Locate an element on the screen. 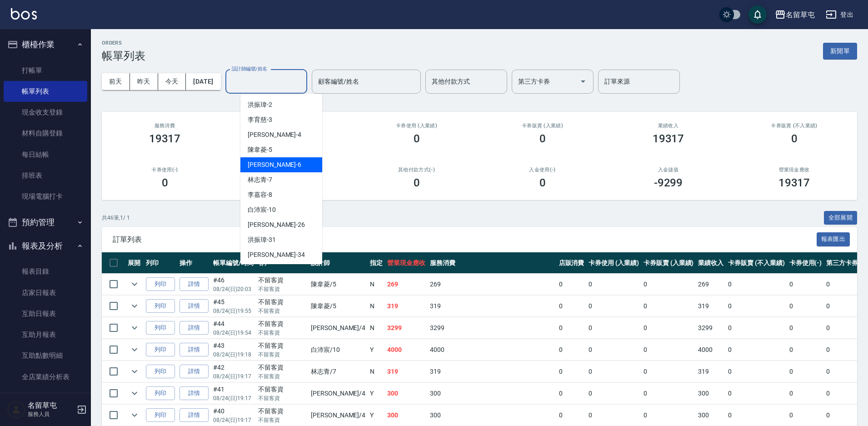  a: 互助日報表 is located at coordinates (46, 314).